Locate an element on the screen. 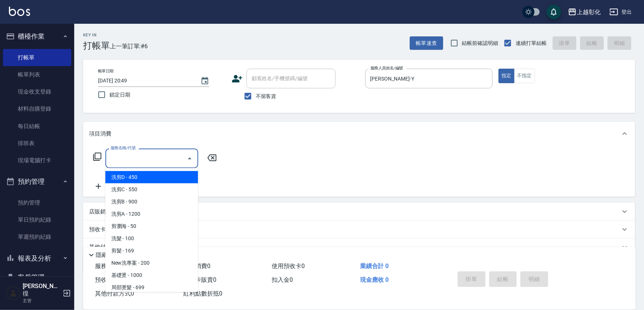  span: 洗剪C - 550 is located at coordinates (152, 189).